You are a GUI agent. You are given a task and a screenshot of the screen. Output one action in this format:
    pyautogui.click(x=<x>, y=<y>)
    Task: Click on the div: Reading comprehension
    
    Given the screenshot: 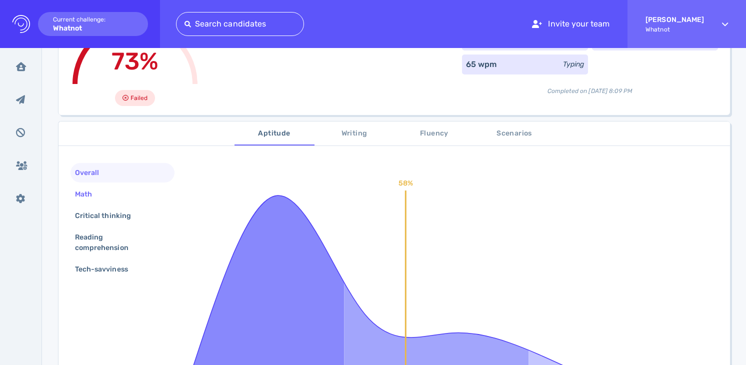 What is the action you would take?
    pyautogui.click(x=118, y=242)
    